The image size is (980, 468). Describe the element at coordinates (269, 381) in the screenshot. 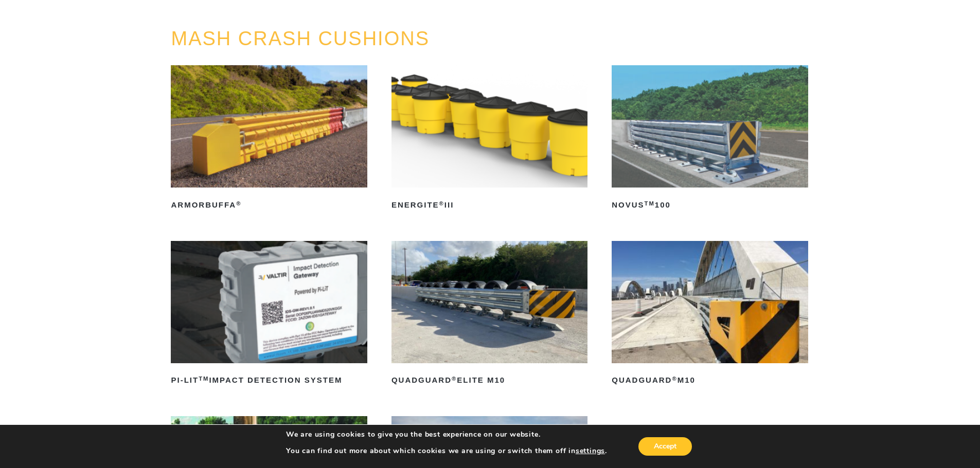

I see `h2: PI-LIT Impact Detection System` at that location.